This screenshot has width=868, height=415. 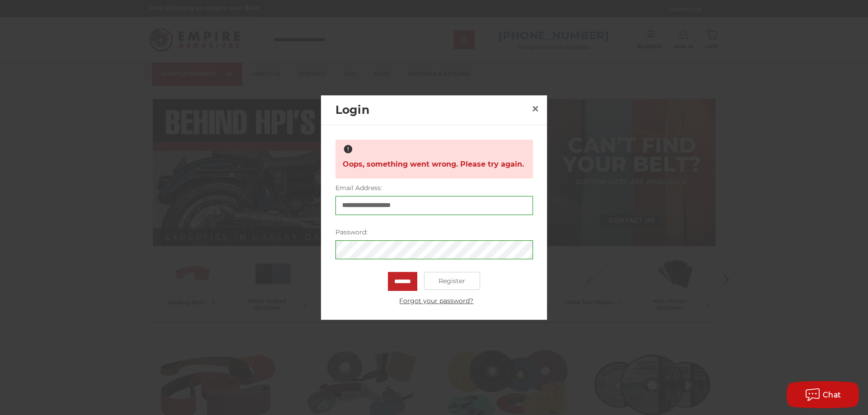 What do you see at coordinates (535, 109) in the screenshot?
I see `a: Close` at bounding box center [535, 109].